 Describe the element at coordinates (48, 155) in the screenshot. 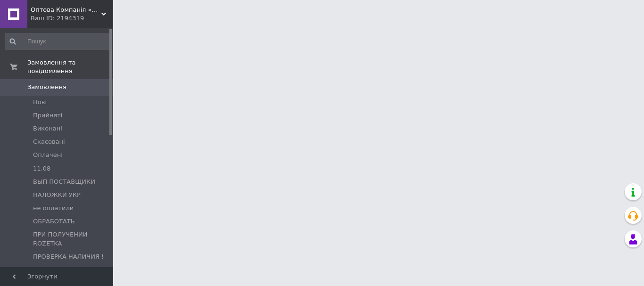

I see `span: Оплачені` at that location.